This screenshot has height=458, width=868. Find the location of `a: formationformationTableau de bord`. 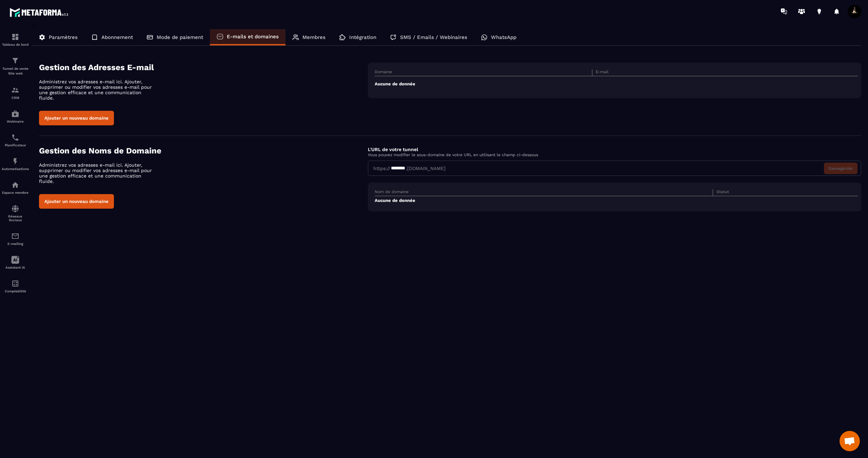

a: formationformationTableau de bord is located at coordinates (16, 40).